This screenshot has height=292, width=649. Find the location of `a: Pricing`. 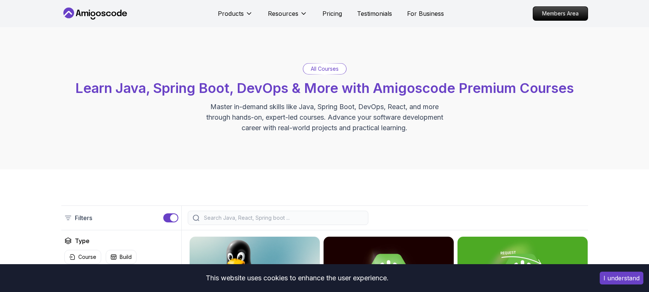

a: Pricing is located at coordinates (332, 14).